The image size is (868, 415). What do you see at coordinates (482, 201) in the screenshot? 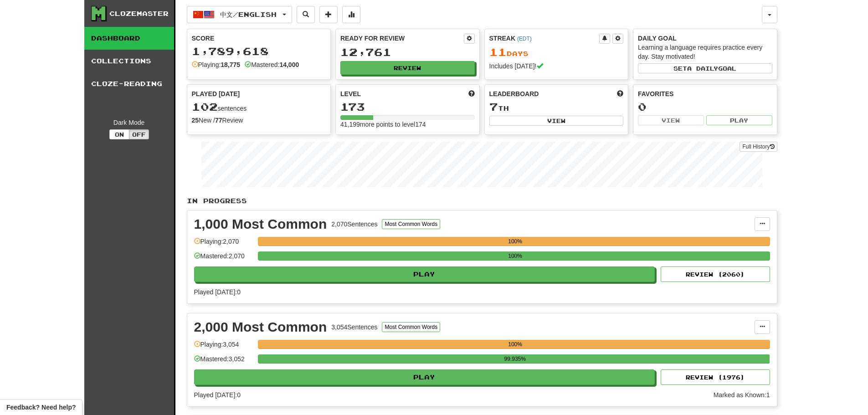
I see `p: In Progress` at bounding box center [482, 201].